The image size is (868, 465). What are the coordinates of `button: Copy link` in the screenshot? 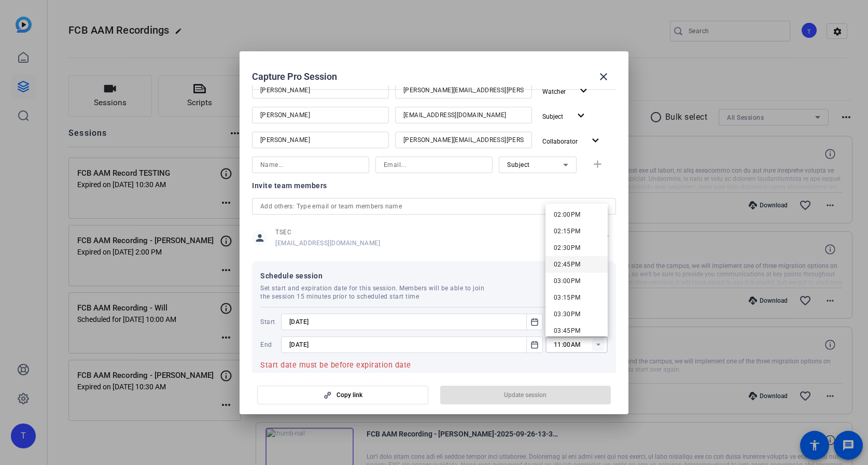 It's located at (343, 395).